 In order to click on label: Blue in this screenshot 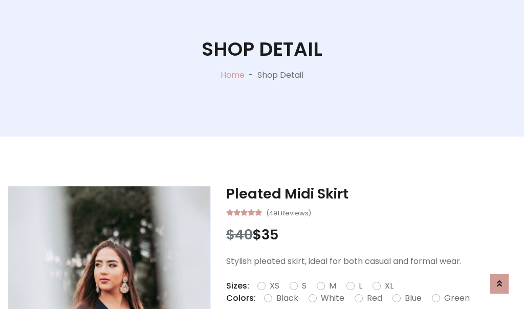, I will do `click(413, 298)`.